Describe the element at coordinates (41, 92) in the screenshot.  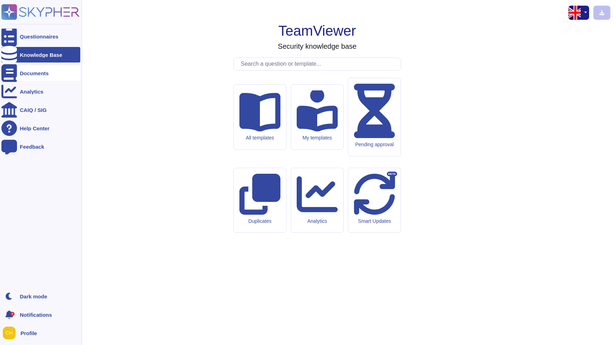
I see `a: Analytics` at that location.